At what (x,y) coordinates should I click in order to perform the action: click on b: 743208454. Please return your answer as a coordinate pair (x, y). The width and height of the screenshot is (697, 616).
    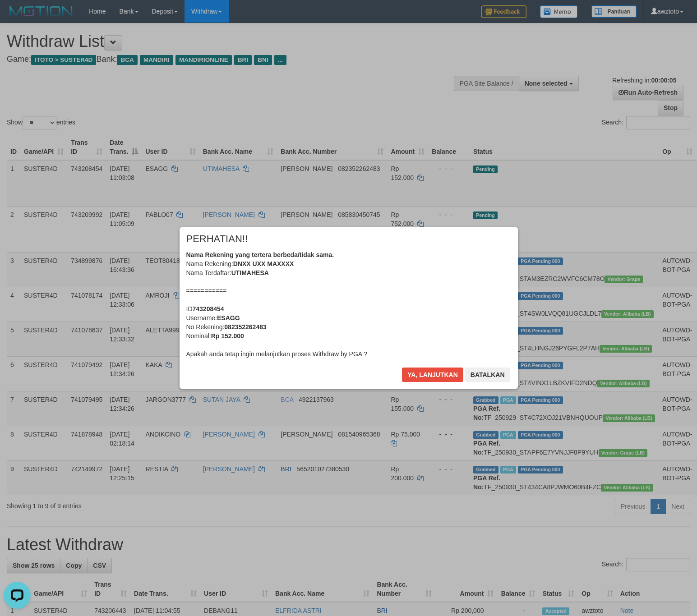
    Looking at the image, I should click on (208, 309).